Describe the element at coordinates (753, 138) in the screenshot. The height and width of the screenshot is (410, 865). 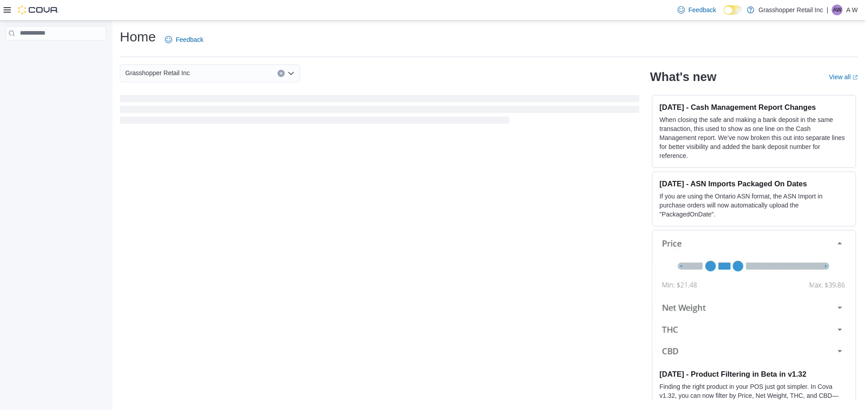
I see `p: When closing the safe and making a bank deposit in the same transaction, this used to show as one...` at that location.